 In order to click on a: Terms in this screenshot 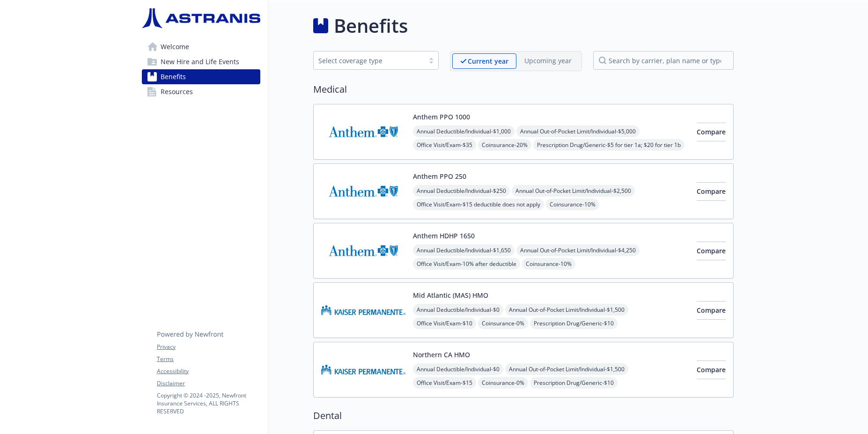, I will do `click(209, 359)`.